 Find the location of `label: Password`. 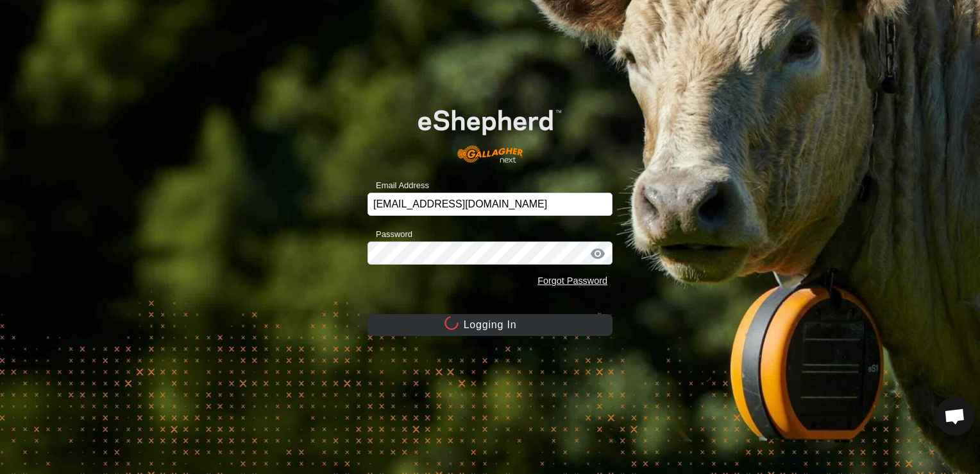

label: Password is located at coordinates (390, 235).